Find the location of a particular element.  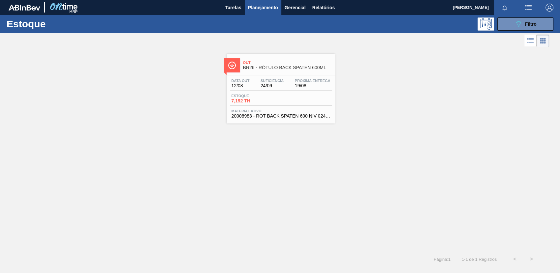

span: Tarefas is located at coordinates (233, 8).